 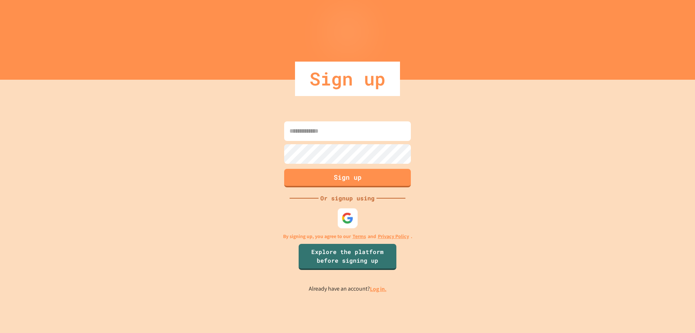 I want to click on a: Log in., so click(x=378, y=289).